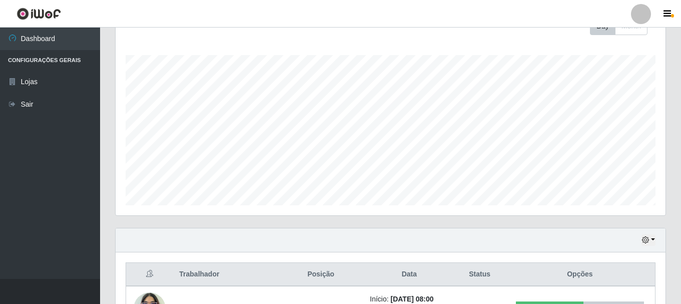 The width and height of the screenshot is (681, 304). Describe the element at coordinates (321, 274) in the screenshot. I see `th: Posição` at that location.